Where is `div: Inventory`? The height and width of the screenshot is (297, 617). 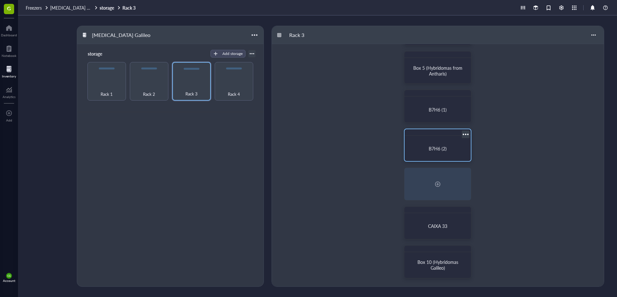
div: Inventory is located at coordinates (9, 76).